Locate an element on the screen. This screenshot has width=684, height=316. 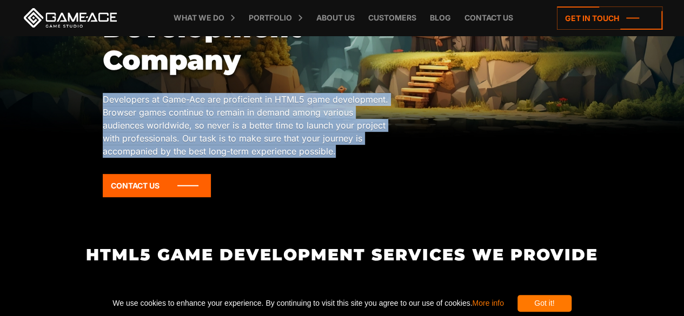
a: Contact Us is located at coordinates (157, 185).